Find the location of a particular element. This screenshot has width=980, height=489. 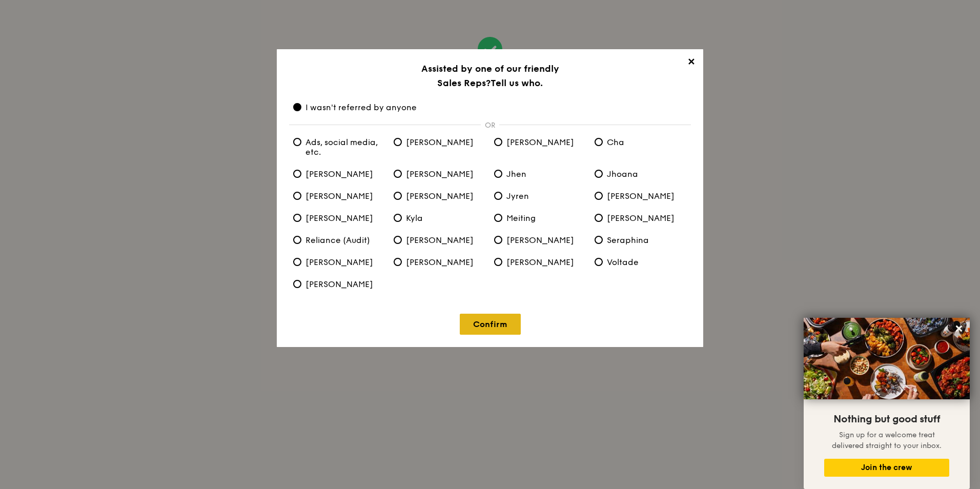

label: Seraphina is located at coordinates (641, 240).